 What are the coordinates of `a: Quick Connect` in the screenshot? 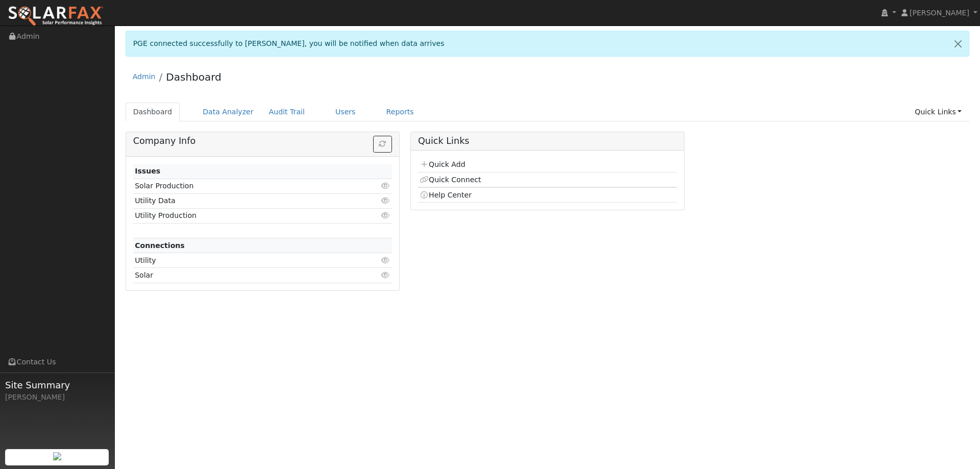 It's located at (450, 180).